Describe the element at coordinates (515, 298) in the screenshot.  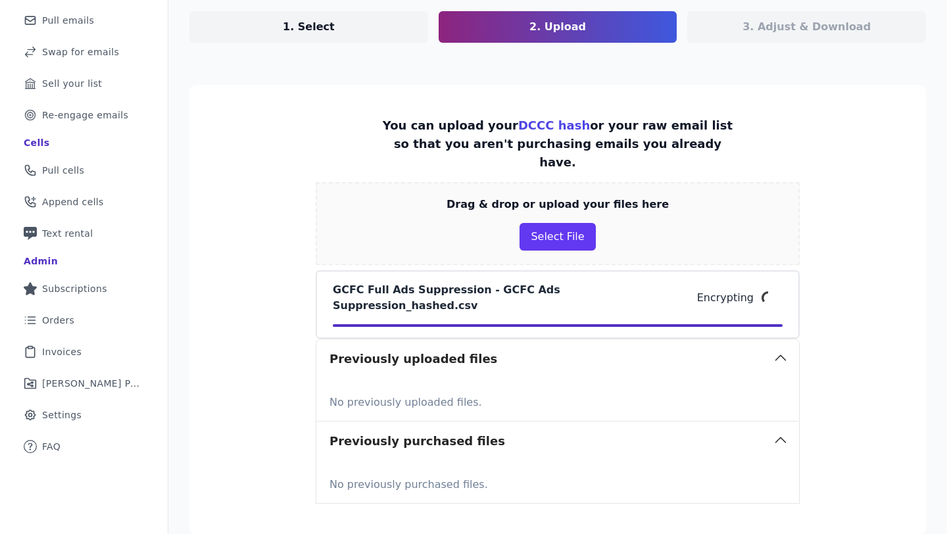
I see `p: GCFC Full Ads Suppression - GCFC Ads Suppression_hashed.csv` at that location.